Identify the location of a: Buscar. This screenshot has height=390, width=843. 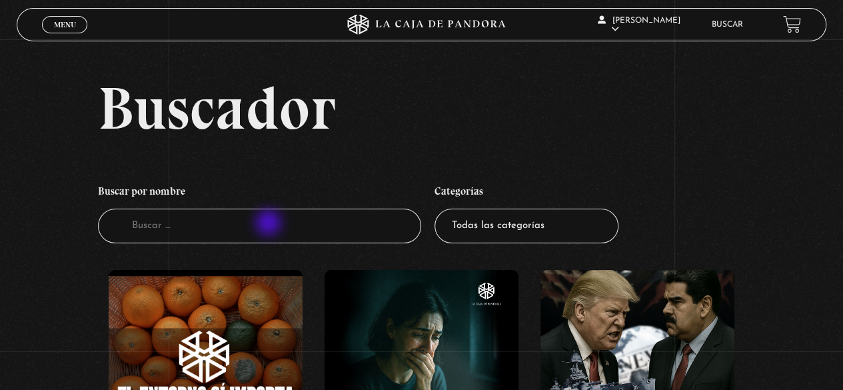
(727, 25).